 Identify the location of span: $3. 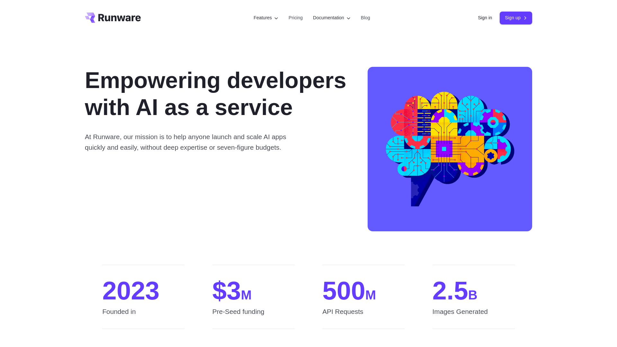
(253, 291).